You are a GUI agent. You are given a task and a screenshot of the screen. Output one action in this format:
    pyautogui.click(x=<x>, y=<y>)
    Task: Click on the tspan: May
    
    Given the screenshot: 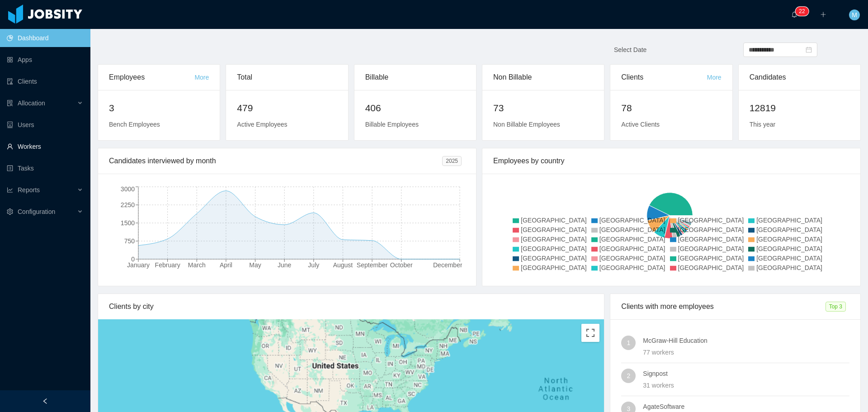 What is the action you would take?
    pyautogui.click(x=255, y=265)
    